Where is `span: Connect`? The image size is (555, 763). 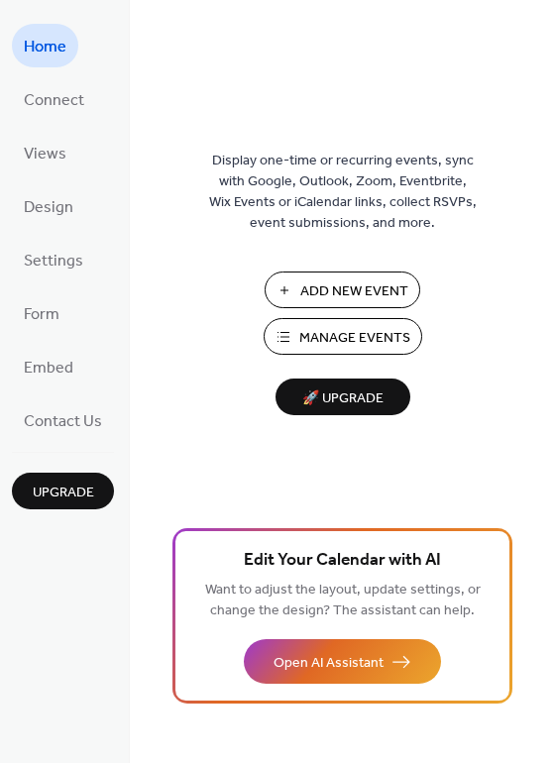
span: Connect is located at coordinates (54, 101).